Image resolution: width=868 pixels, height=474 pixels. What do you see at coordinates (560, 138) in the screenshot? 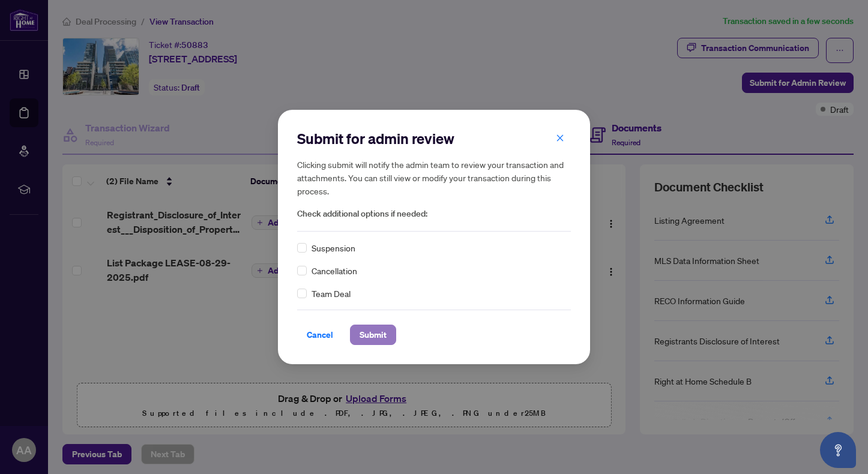
I see `span: close` at bounding box center [560, 138].